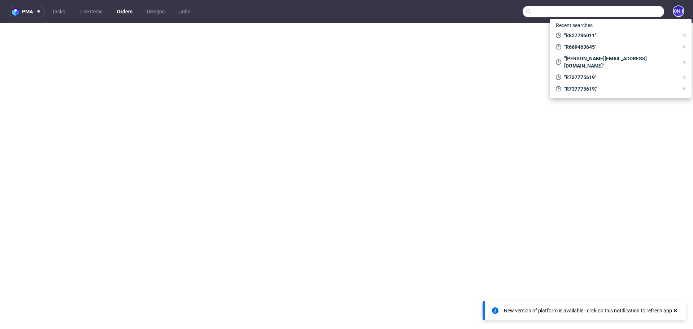 The width and height of the screenshot is (693, 329). I want to click on div: New version of platform is available - click on this notification to refresh app, so click(588, 311).